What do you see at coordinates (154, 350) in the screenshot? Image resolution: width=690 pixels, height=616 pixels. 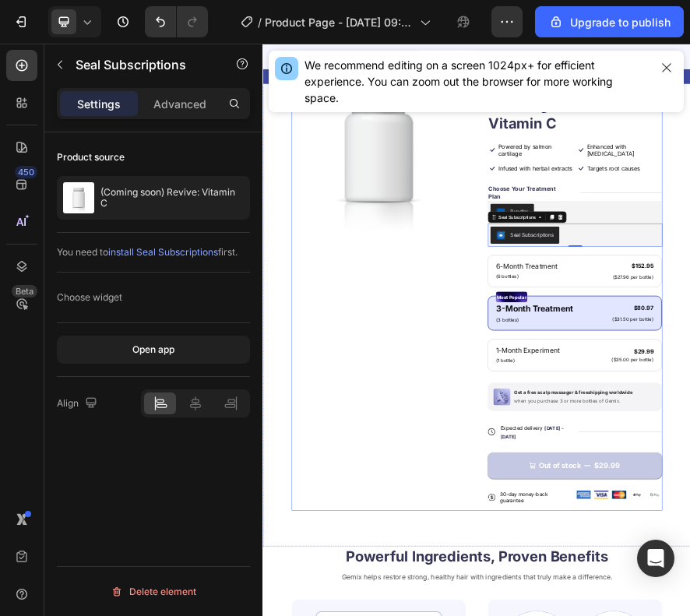 I see `button: Open app` at bounding box center [154, 350].